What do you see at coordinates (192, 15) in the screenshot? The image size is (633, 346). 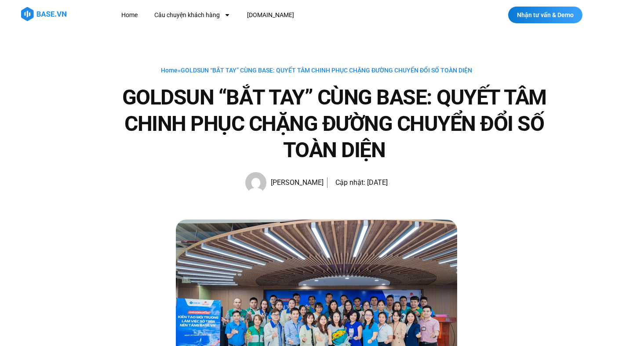 I see `a: Câu chuyện khách hàng` at bounding box center [192, 15].